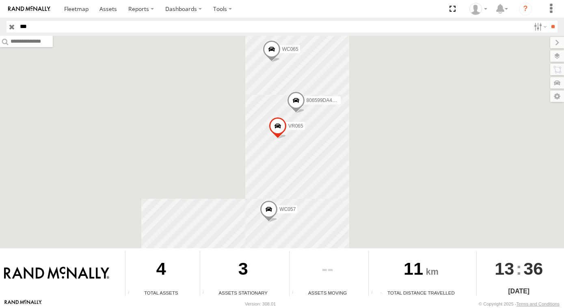  Describe the element at coordinates (29, 9) in the screenshot. I see `img: rand-logo.svg` at that location.